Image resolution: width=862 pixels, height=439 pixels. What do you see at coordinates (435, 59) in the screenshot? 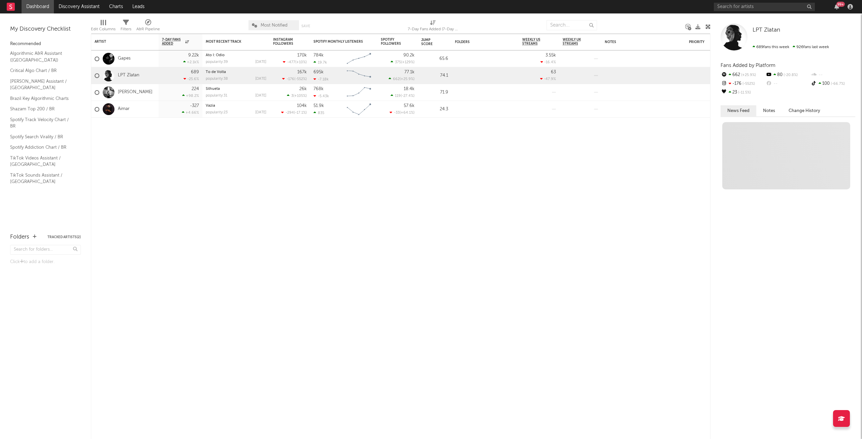
I see `div: 65.6` at bounding box center [435, 59].